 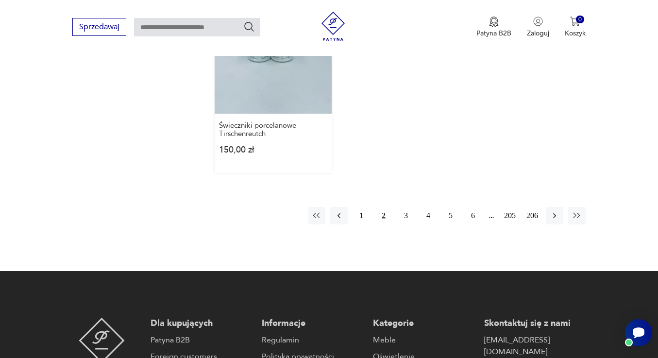 What do you see at coordinates (423, 323) in the screenshot?
I see `p: Kategorie` at bounding box center [423, 323].